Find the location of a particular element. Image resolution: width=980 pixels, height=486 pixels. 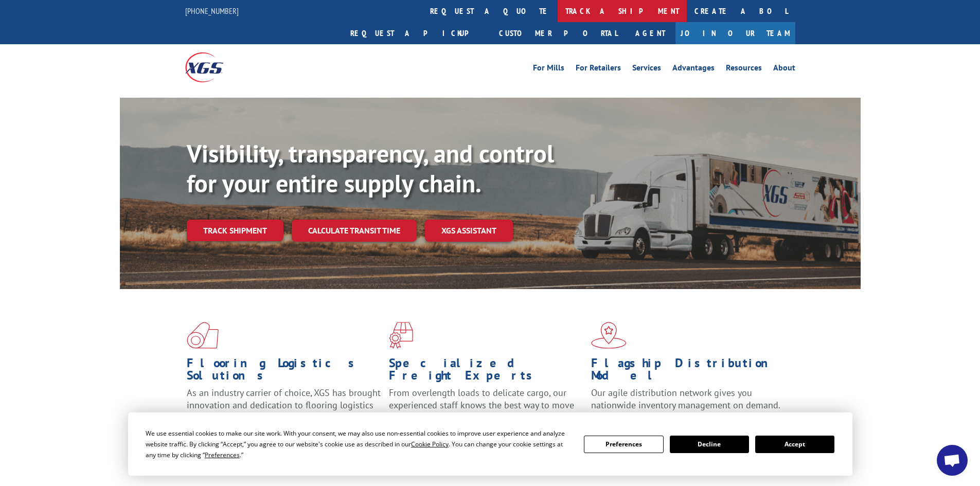

h1: Flagship Distribution Model is located at coordinates (688, 372).